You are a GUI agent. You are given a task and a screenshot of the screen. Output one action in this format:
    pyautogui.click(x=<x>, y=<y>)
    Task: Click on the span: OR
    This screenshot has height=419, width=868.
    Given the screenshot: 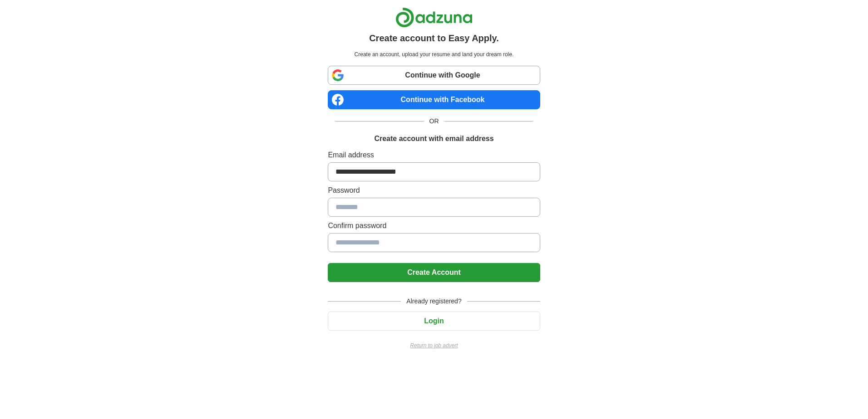 What is the action you would take?
    pyautogui.click(x=434, y=121)
    